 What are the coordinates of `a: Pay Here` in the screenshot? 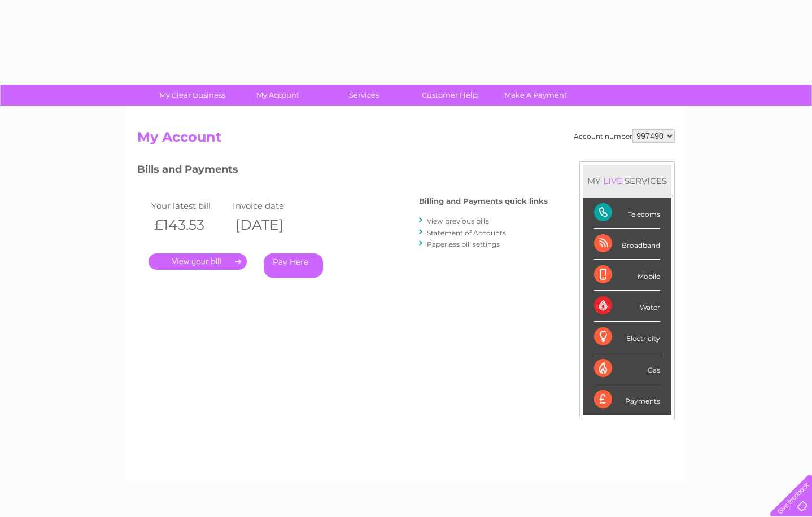 It's located at (293, 265).